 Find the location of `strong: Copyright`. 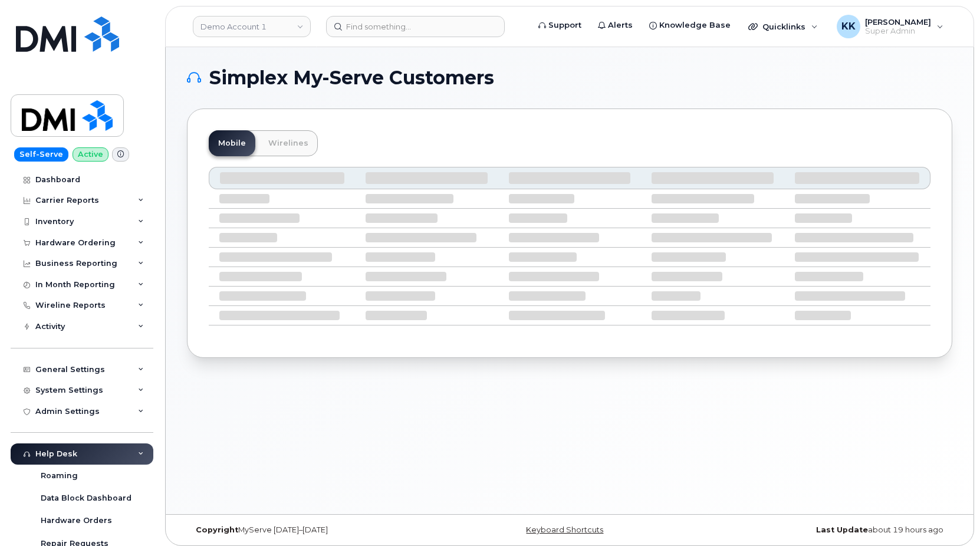

strong: Copyright is located at coordinates (217, 530).